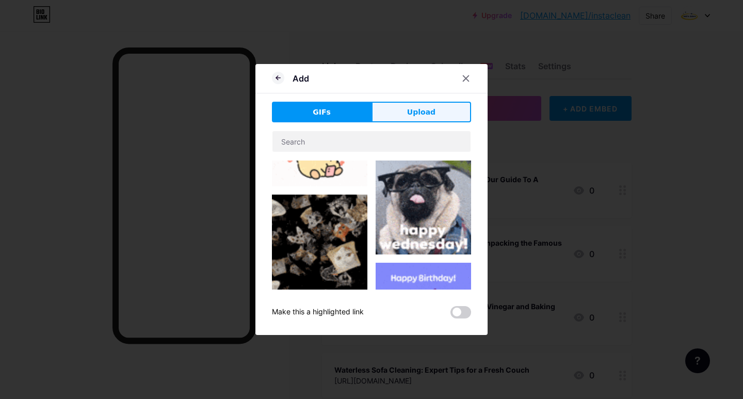  Describe the element at coordinates (371, 141) in the screenshot. I see `input: Search` at that location.